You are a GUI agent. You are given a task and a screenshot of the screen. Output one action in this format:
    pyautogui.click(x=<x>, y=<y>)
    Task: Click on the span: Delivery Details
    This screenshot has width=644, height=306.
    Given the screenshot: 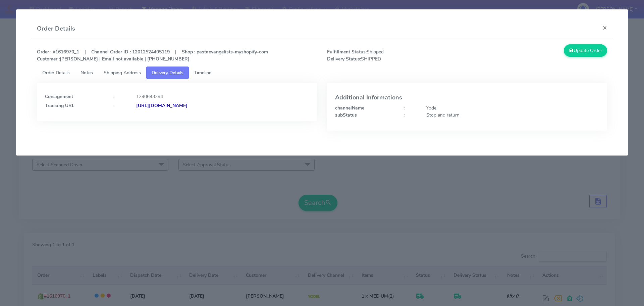 What is the action you would take?
    pyautogui.click(x=168, y=73)
    